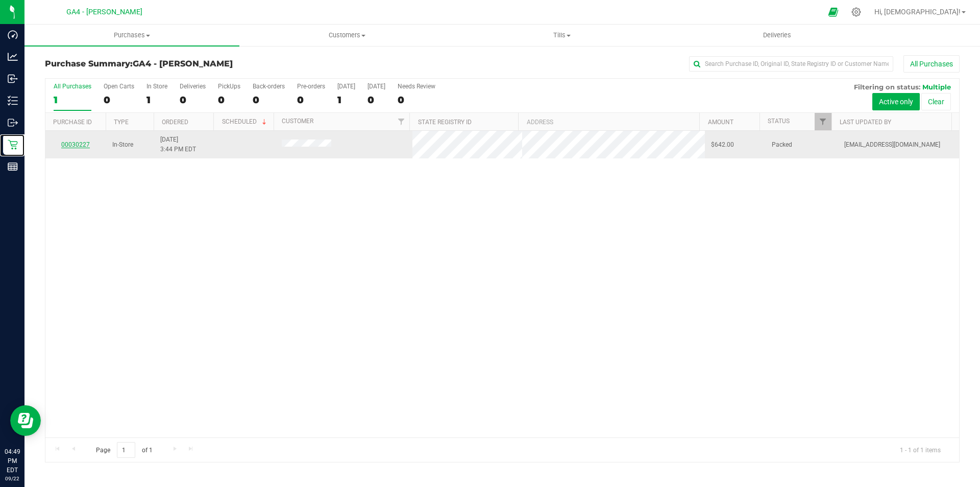  I want to click on div: Pre-orders, so click(311, 86).